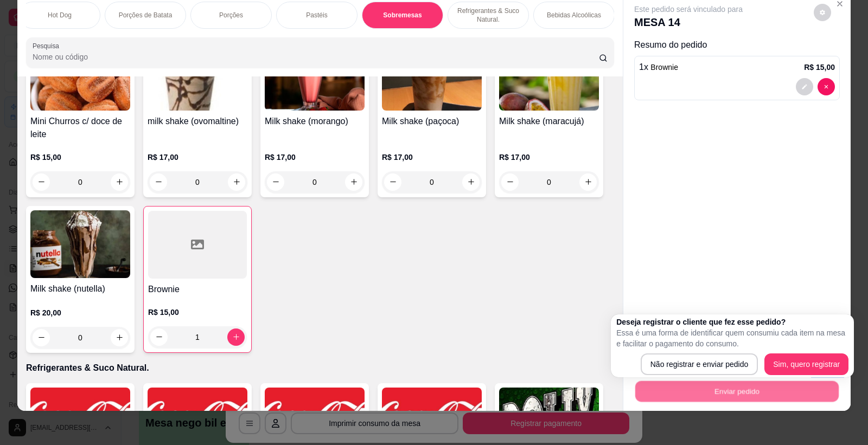 The height and width of the screenshot is (445, 868). What do you see at coordinates (574, 15) in the screenshot?
I see `p: Bebidas Alcoólicas` at bounding box center [574, 15].